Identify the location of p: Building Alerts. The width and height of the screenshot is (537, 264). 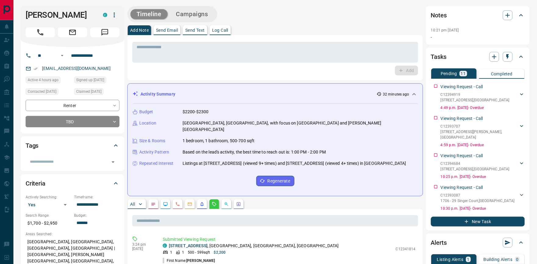
(498, 259).